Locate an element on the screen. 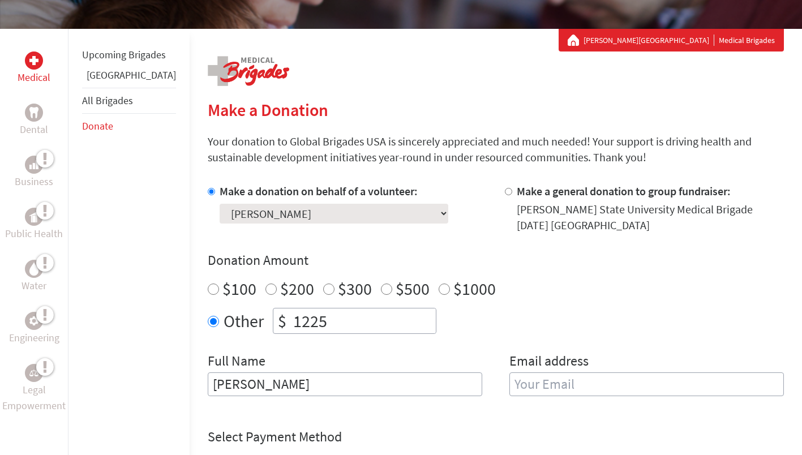  h4: Select Payment Method is located at coordinates (496, 437).